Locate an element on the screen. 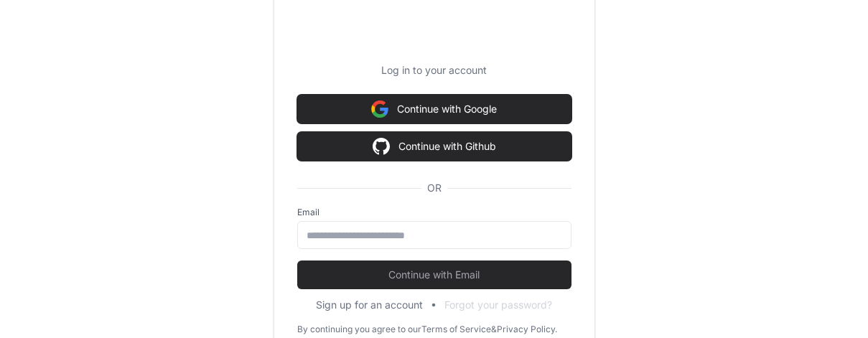  button: Continue with Github is located at coordinates (435, 146).